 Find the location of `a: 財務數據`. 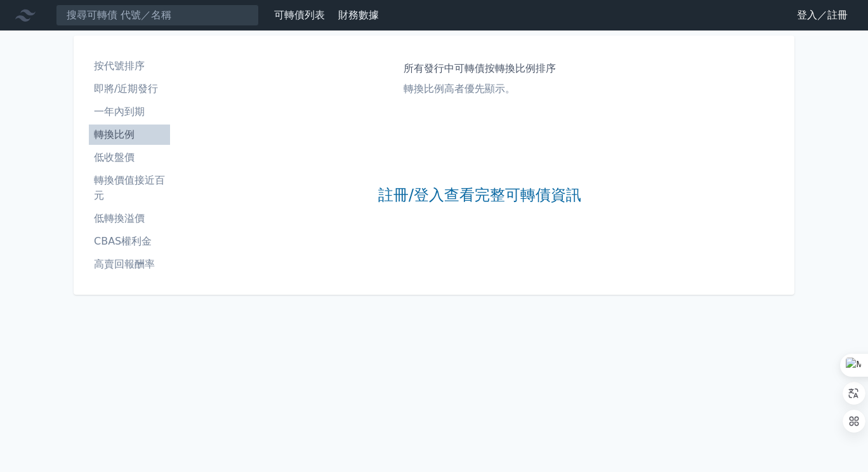

a: 財務數據 is located at coordinates (359, 14).